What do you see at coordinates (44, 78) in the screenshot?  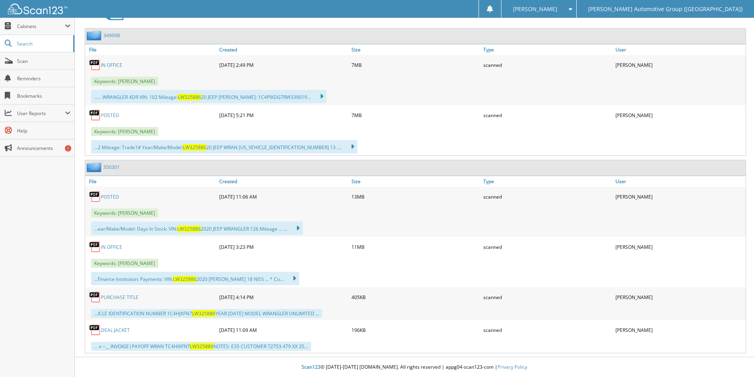 I see `span: Reminders` at bounding box center [44, 78].